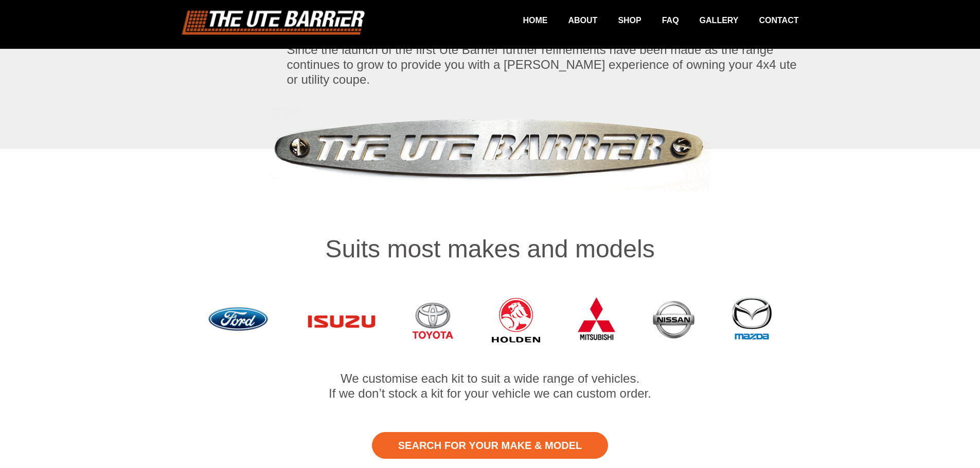 The width and height of the screenshot is (980, 468). Describe the element at coordinates (490, 249) in the screenshot. I see `h2: Suits most makes and models` at that location.